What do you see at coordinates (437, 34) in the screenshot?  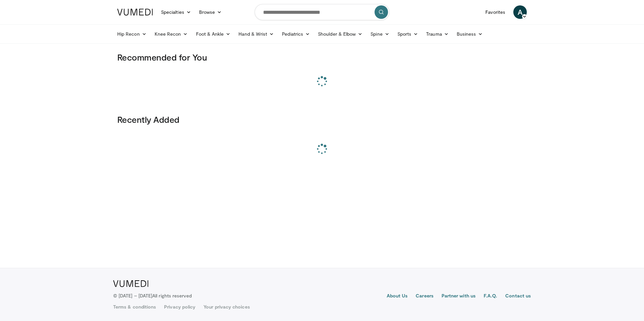 I see `a: Trauma` at bounding box center [437, 34].